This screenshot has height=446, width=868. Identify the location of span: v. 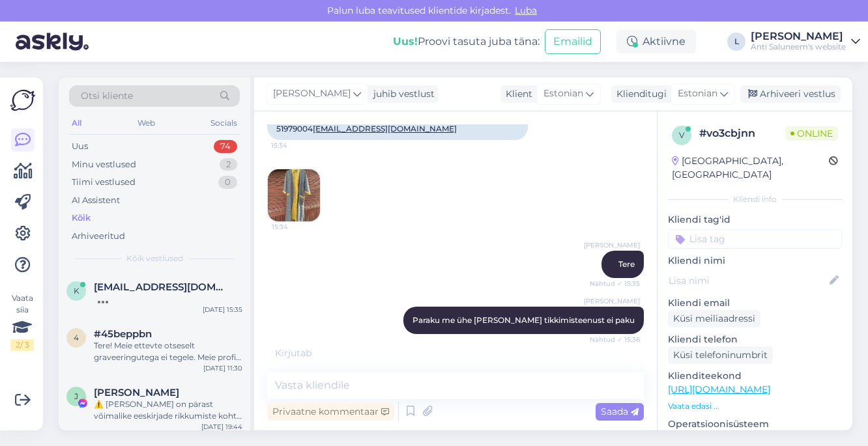
(681, 135).